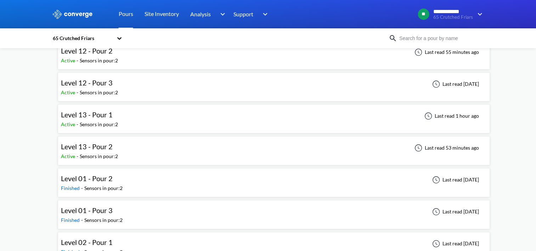 Image resolution: width=536 pixels, height=251 pixels. What do you see at coordinates (244, 14) in the screenshot?
I see `span: Support` at bounding box center [244, 14].